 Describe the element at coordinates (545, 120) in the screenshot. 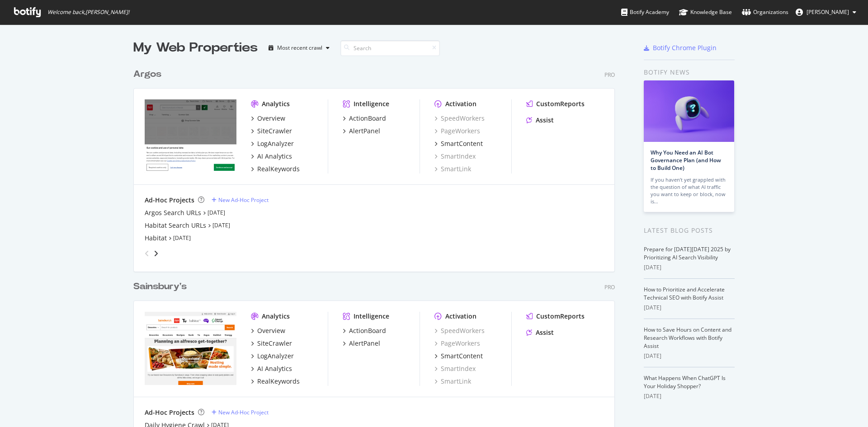

I see `div: Assist` at that location.